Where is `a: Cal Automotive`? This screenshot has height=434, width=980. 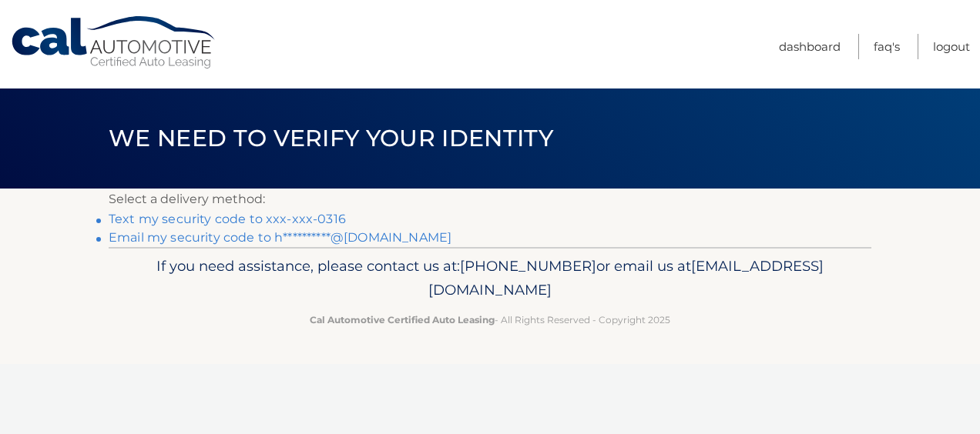
a: Cal Automotive is located at coordinates (114, 42).